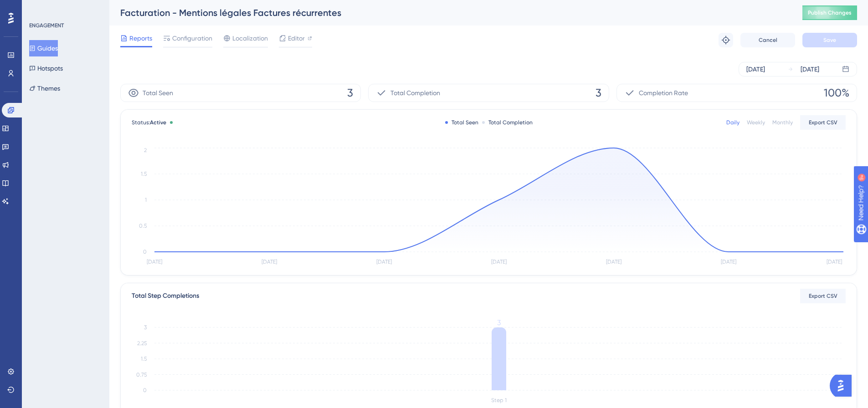  I want to click on tspan: 0.75, so click(141, 375).